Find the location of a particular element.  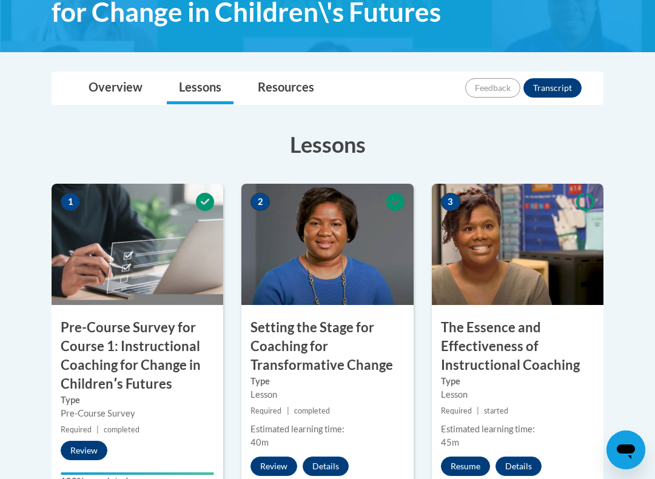

span: 1 is located at coordinates (70, 202).